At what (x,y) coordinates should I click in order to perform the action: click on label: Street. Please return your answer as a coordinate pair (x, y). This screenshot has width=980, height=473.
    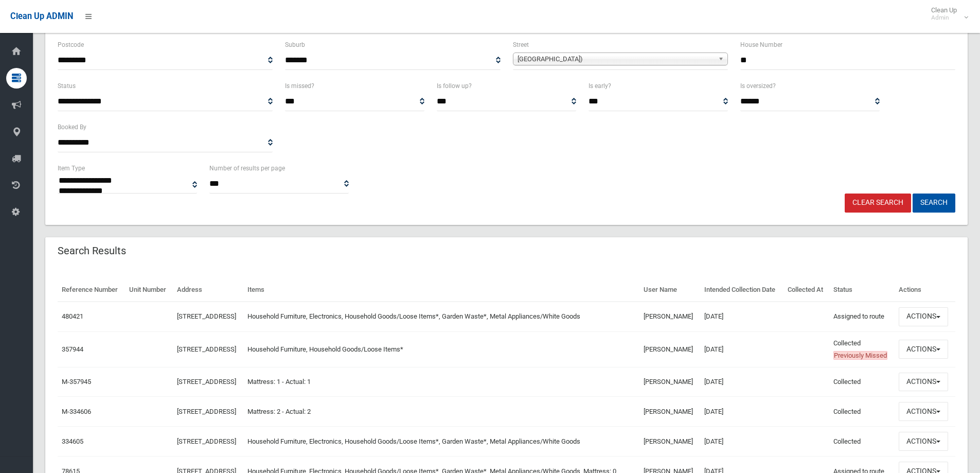
    Looking at the image, I should click on (520, 45).